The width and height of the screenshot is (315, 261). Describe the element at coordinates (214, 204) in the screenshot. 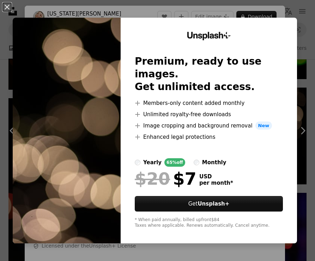

I see `strong: Unsplash+` at that location.